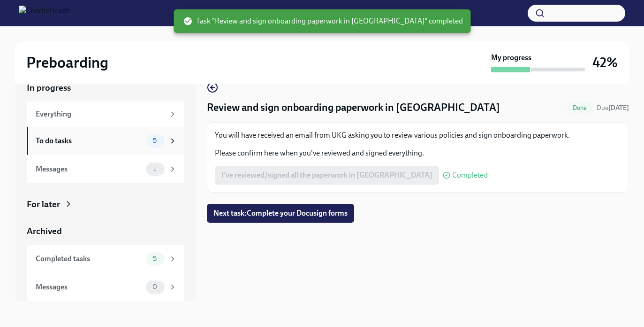 The image size is (644, 327). What do you see at coordinates (106, 231) in the screenshot?
I see `div: Archived` at bounding box center [106, 231].